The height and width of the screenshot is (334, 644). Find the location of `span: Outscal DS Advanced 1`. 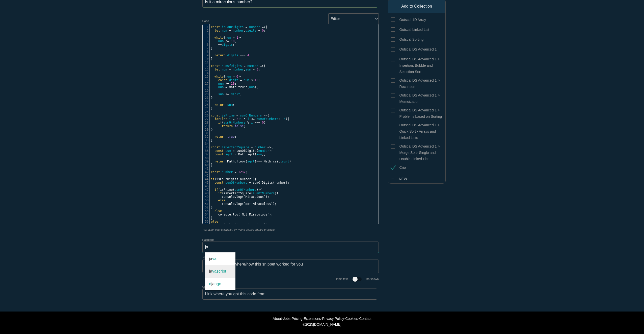

span: Outscal DS Advanced 1 is located at coordinates (414, 49).